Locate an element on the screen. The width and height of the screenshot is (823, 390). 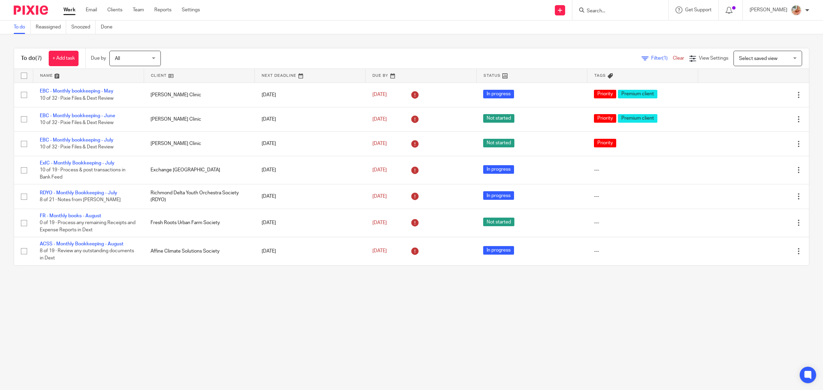
a: Work is located at coordinates (69, 10).